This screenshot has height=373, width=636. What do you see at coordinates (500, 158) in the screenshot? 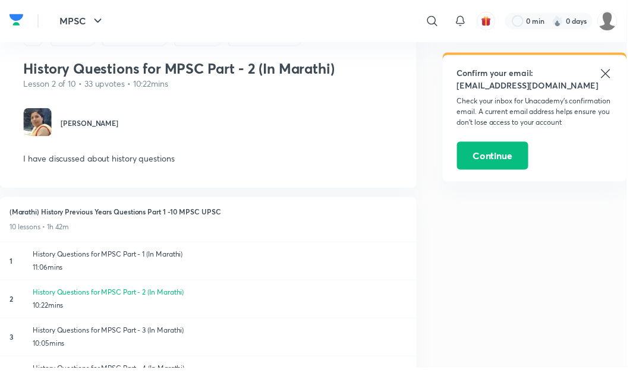
I see `button: Continue` at bounding box center [500, 158].